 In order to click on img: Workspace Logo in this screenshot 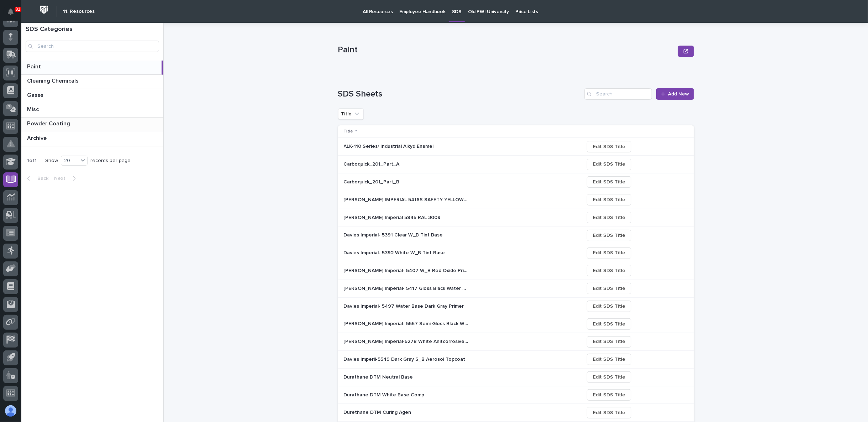, I will do `click(44, 10)`.